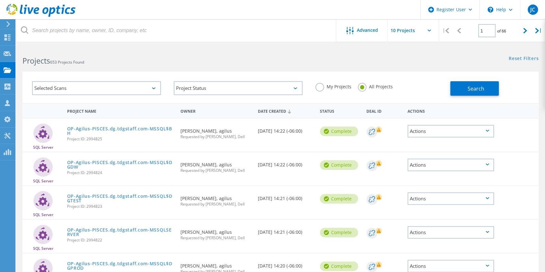 This screenshot has width=545, height=272. I want to click on span: JC, so click(532, 10).